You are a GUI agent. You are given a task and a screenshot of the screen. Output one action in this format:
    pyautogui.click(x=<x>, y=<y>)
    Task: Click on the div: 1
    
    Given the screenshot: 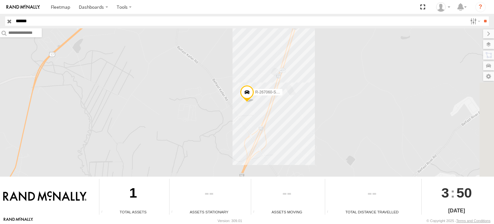 What is the action you would take?
    pyautogui.click(x=133, y=194)
    